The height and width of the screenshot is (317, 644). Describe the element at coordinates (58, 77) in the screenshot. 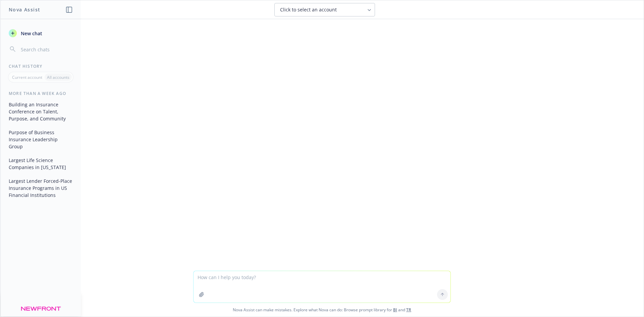

I see `p: All accounts` at that location.